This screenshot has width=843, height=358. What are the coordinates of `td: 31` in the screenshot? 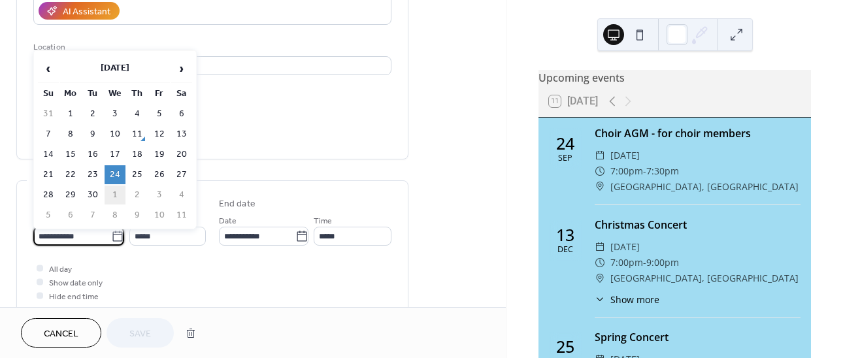 It's located at (48, 114).